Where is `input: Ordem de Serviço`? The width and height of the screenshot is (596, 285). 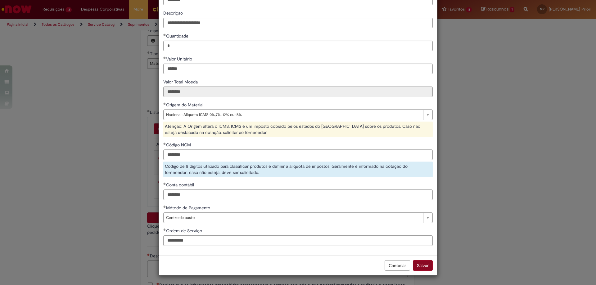
input: Ordem de Serviço is located at coordinates (298, 241).